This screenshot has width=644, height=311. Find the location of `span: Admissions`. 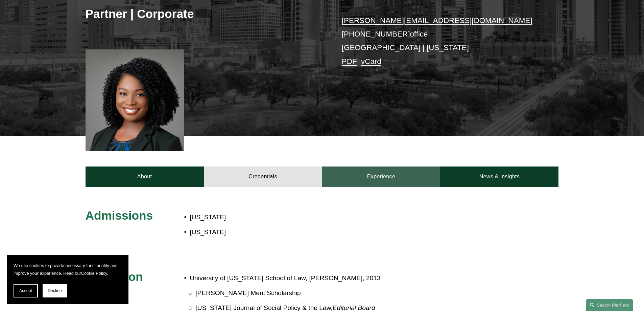

span: Admissions is located at coordinates (119, 215).